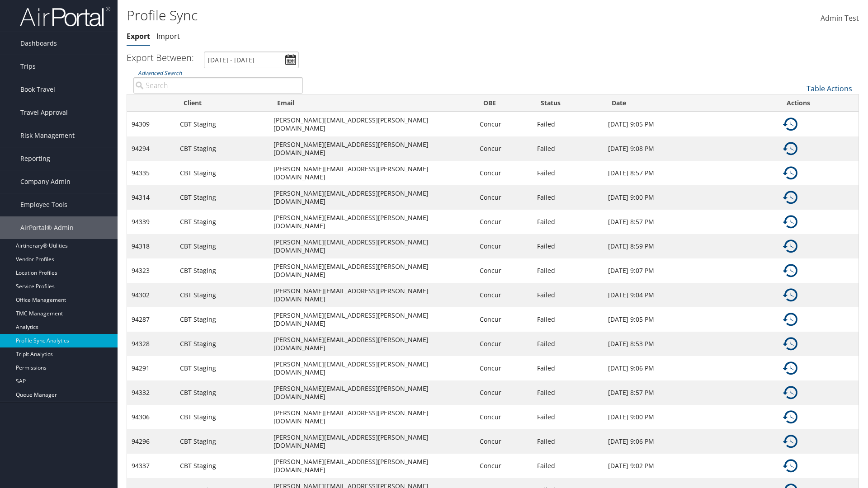 The width and height of the screenshot is (868, 488). I want to click on img: airportal-logo.png, so click(65, 16).